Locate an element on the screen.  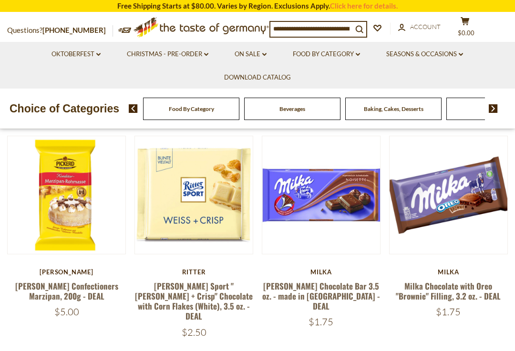
a: Seasons & Occasions is located at coordinates (424, 54).